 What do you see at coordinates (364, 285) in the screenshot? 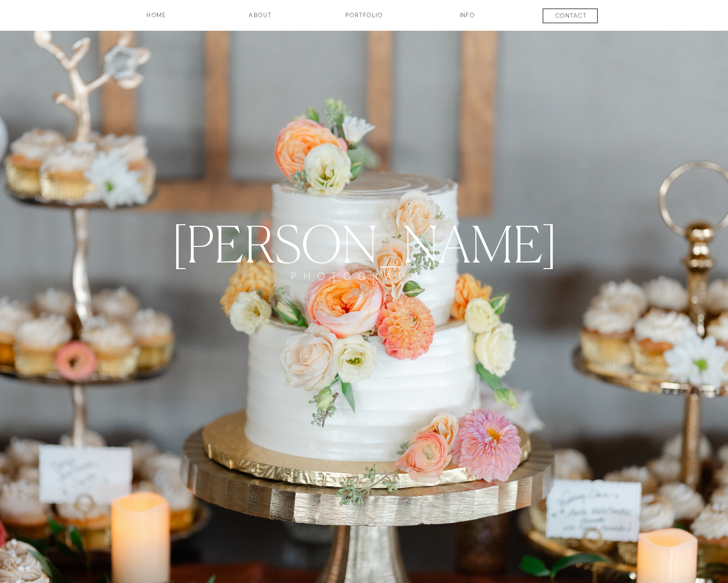
I see `a: PHOTOGRAPHY` at bounding box center [364, 285].